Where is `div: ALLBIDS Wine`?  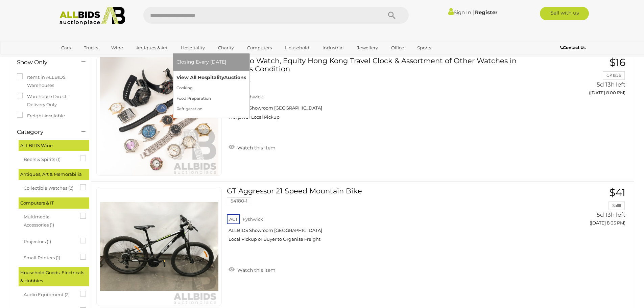 div: ALLBIDS Wine is located at coordinates (54, 145).